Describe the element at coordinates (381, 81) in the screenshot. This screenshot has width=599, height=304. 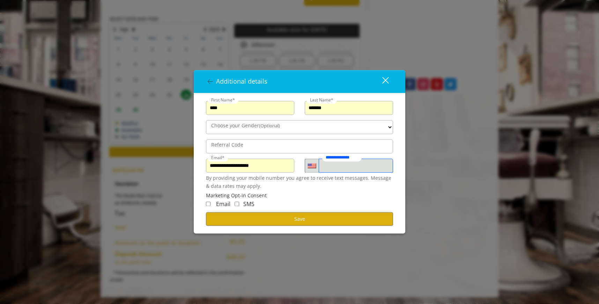
I see `button: close dialog` at that location.